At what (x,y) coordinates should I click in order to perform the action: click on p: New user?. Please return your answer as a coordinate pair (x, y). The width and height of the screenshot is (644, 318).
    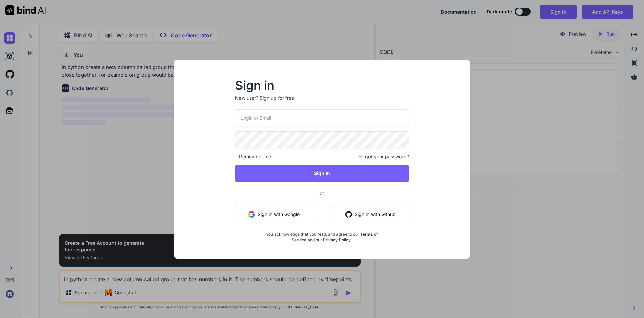
    Looking at the image, I should click on (322, 102).